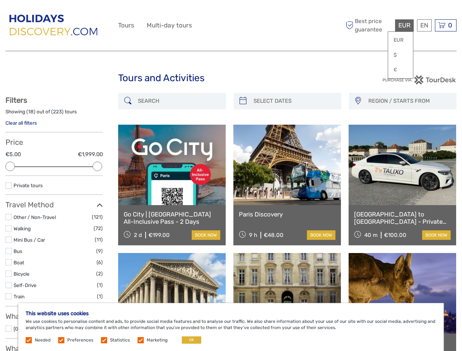 The width and height of the screenshot is (462, 351). What do you see at coordinates (54, 142) in the screenshot?
I see `h3: Price` at bounding box center [54, 142].